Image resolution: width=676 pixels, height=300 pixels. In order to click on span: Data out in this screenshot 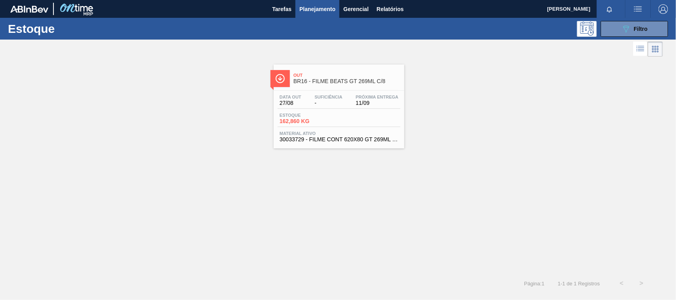, I will do `click(290, 97)`.